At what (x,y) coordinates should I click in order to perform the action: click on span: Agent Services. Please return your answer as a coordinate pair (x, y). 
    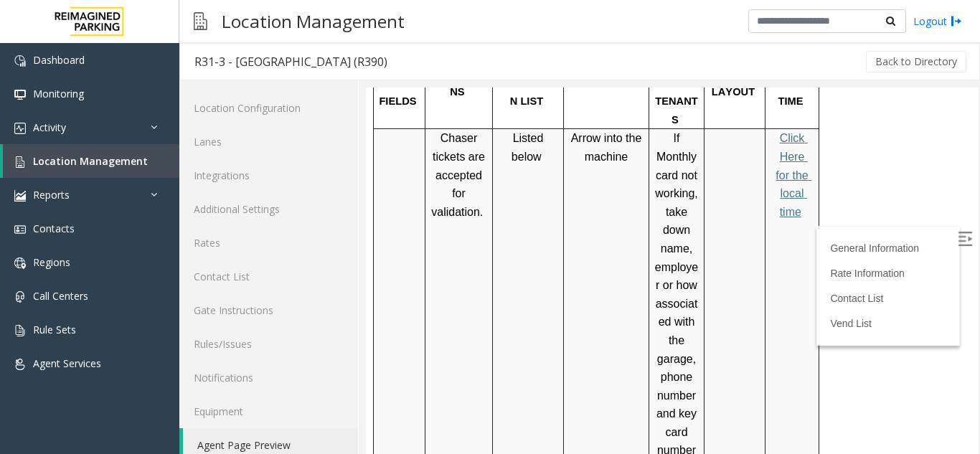
    Looking at the image, I should click on (67, 363).